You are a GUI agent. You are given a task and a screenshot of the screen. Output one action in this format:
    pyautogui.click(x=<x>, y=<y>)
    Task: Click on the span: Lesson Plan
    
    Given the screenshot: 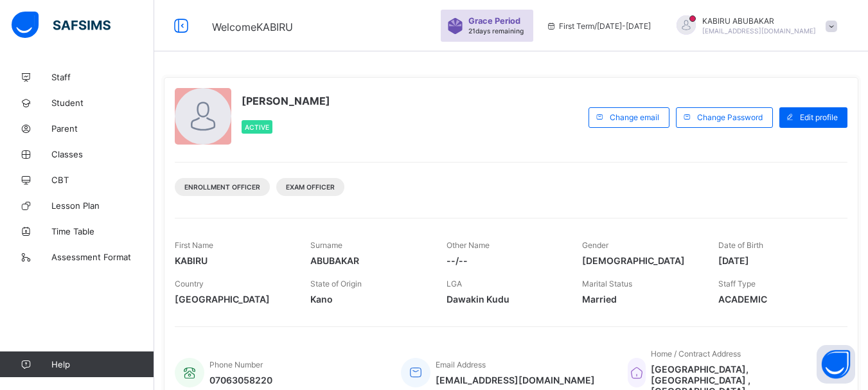 What is the action you would take?
    pyautogui.click(x=103, y=206)
    